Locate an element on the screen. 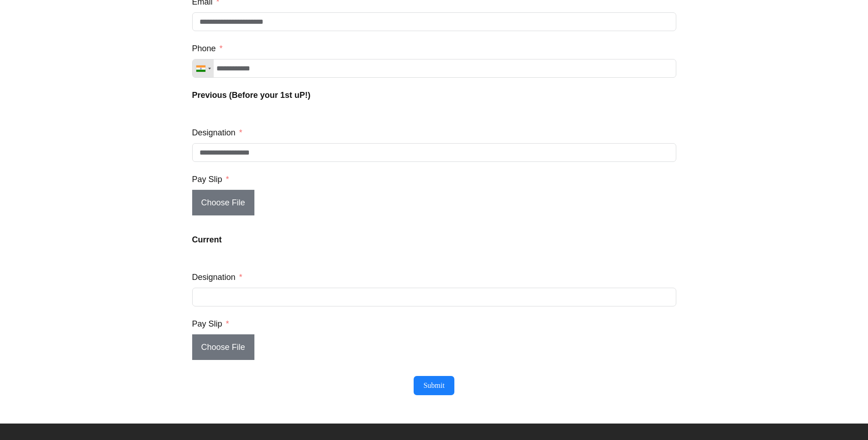  label: Phone is located at coordinates (208, 49).